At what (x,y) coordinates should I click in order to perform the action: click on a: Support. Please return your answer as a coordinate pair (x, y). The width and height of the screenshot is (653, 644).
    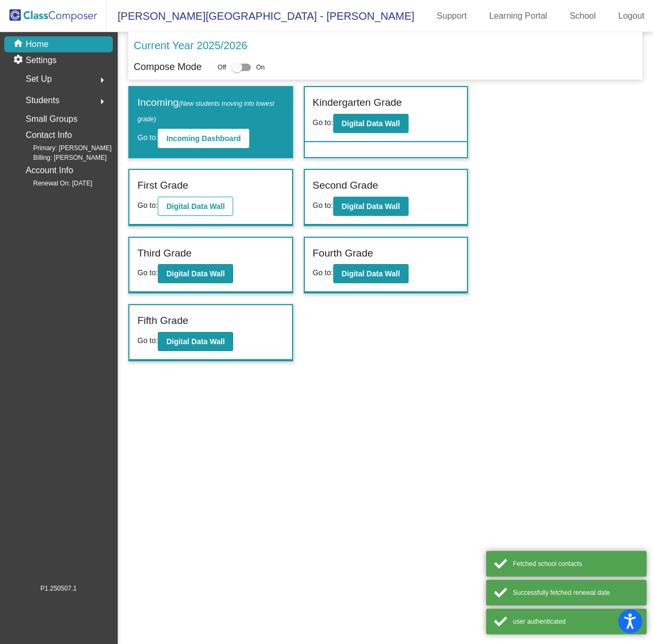
    Looking at the image, I should click on (452, 16).